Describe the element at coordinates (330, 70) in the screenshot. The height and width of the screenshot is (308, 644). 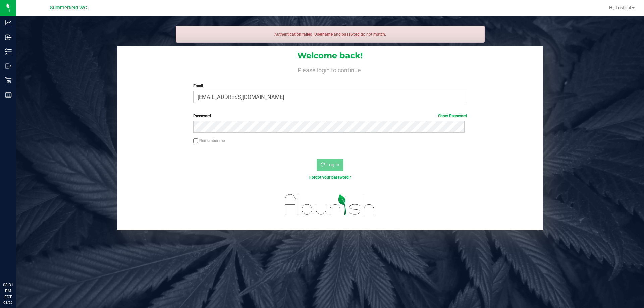
I see `h4: Please login to continue.` at that location.